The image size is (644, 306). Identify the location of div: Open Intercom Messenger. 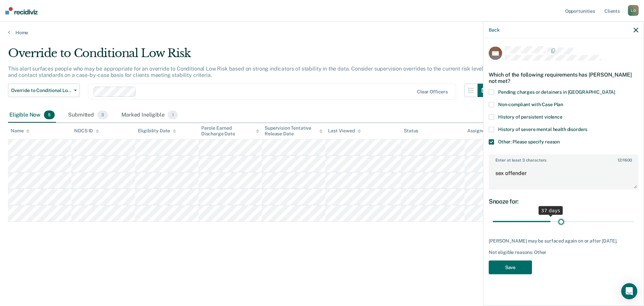
(629, 291).